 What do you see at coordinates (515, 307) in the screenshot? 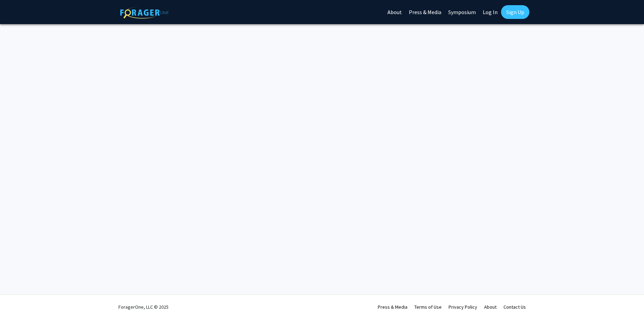
I see `a: Contact Us` at bounding box center [515, 307].